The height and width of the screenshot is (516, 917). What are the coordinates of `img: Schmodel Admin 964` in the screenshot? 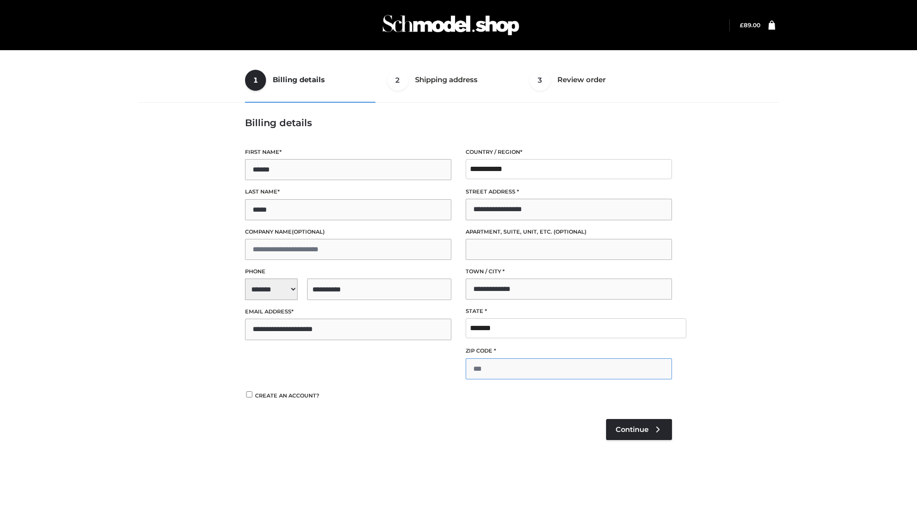 It's located at (451, 25).